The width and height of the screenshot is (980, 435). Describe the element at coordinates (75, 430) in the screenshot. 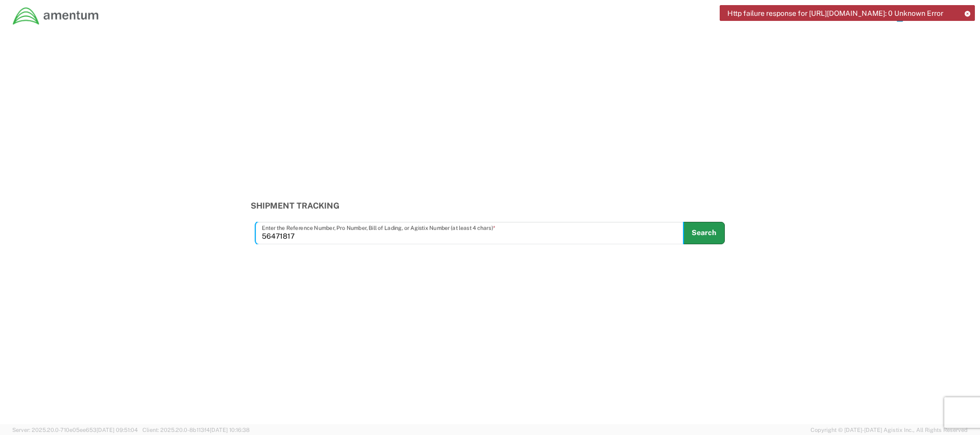

I see `span: Server: 2025.20.0-710e05ee653` at that location.